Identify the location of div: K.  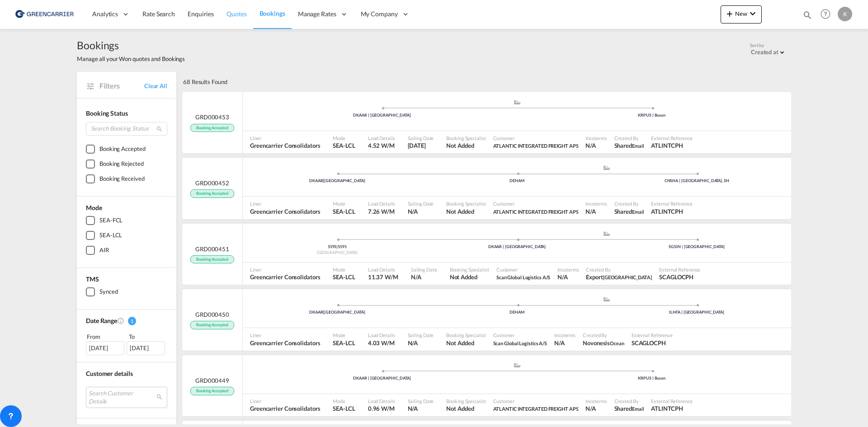
(844, 14).